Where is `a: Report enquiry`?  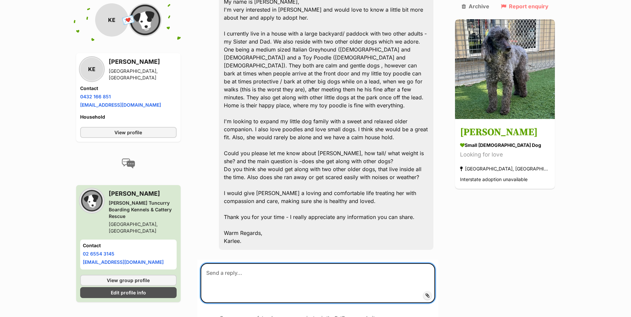
a: Report enquiry is located at coordinates (524, 6).